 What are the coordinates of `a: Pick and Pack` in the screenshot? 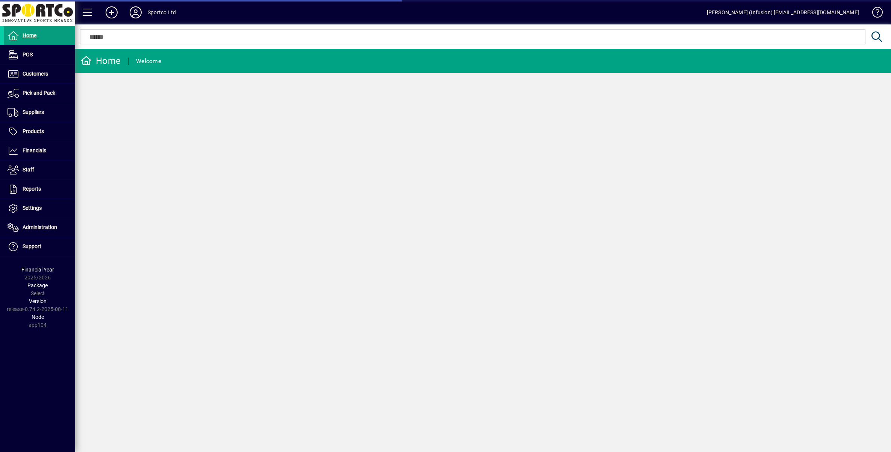 It's located at (39, 93).